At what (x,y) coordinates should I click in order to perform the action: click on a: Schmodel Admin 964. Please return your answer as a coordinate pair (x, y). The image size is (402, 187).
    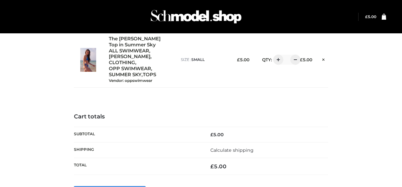
    Looking at the image, I should click on (196, 17).